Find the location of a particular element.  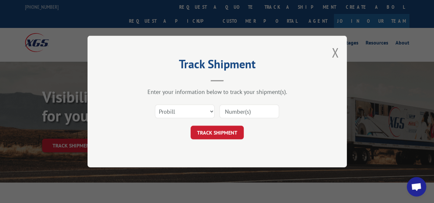

h2: Track Shipment is located at coordinates (217, 66).